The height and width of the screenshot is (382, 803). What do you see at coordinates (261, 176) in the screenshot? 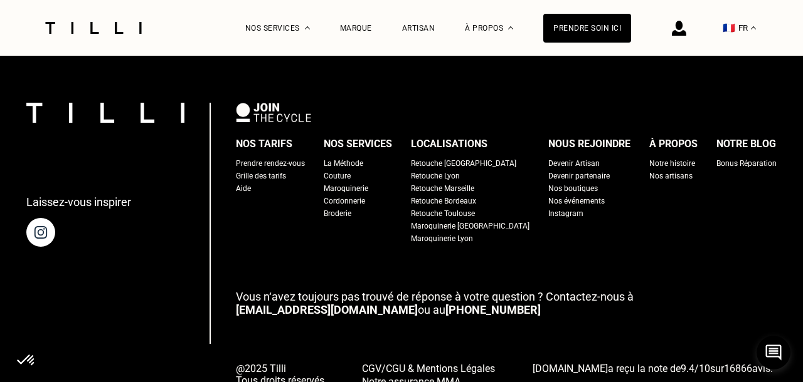
I see `a: Grille des tarifs` at bounding box center [261, 176].